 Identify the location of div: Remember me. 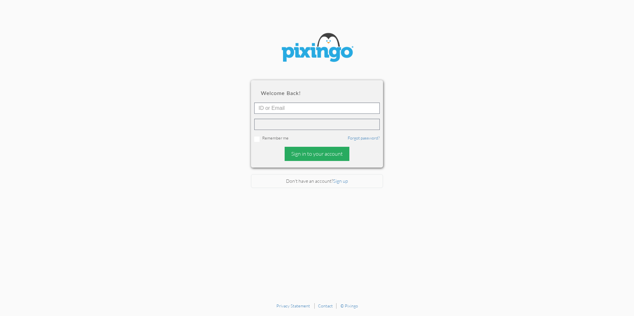
(317, 138).